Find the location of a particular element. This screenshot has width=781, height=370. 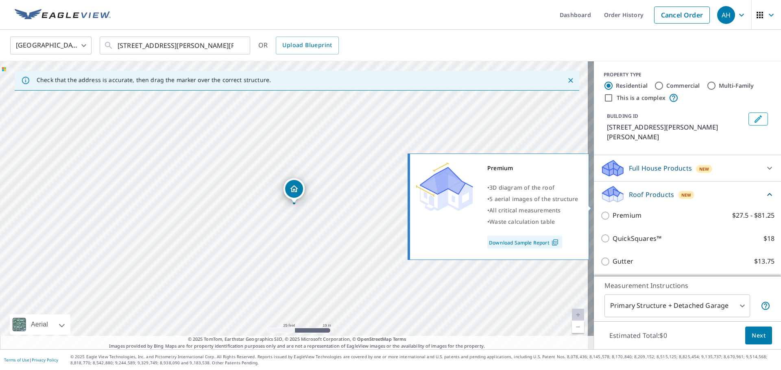

div: Roof ProductsNew is located at coordinates (687, 194).